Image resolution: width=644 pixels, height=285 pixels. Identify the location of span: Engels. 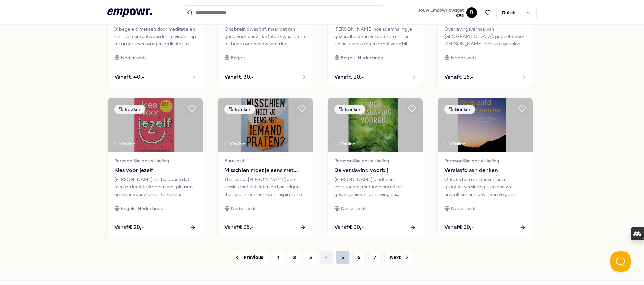
(238, 58).